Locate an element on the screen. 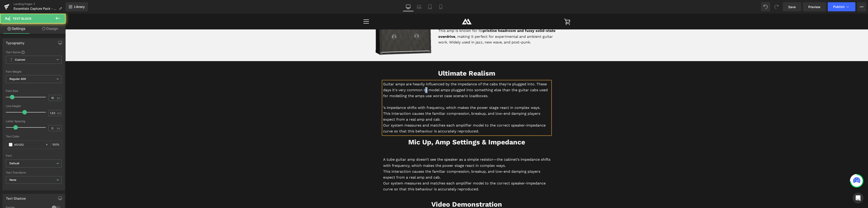 The image size is (868, 208). button: Undo is located at coordinates (765, 7).